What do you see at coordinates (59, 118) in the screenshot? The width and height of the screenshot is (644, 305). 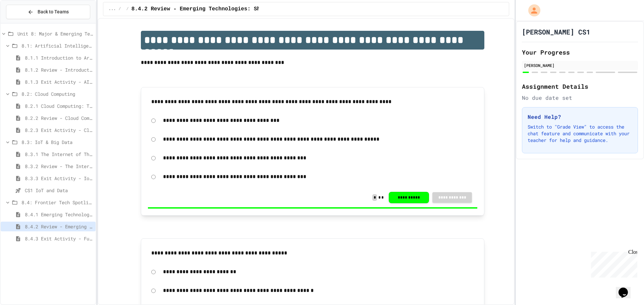 I see `span: 8.2.2 Review - Cloud Computing` at bounding box center [59, 118].